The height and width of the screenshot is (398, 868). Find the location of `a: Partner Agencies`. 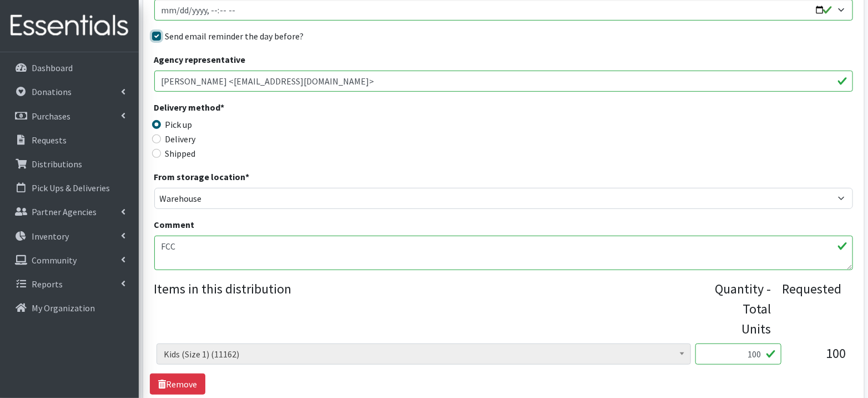

a: Partner Agencies is located at coordinates (69, 212).